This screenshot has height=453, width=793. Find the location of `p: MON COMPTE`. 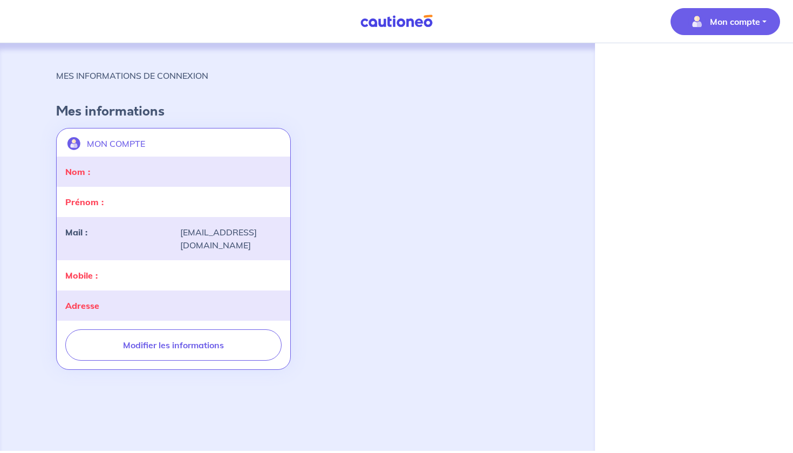

p: MON COMPTE is located at coordinates (116, 143).